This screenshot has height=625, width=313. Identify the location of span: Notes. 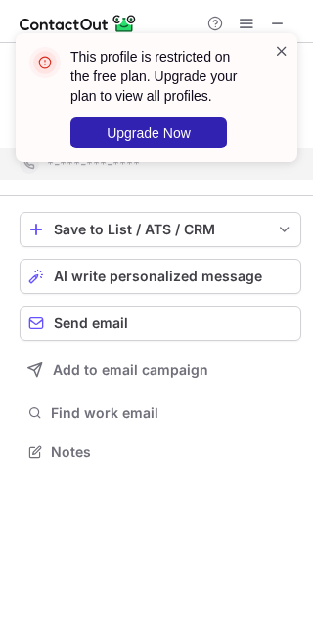
(172, 452).